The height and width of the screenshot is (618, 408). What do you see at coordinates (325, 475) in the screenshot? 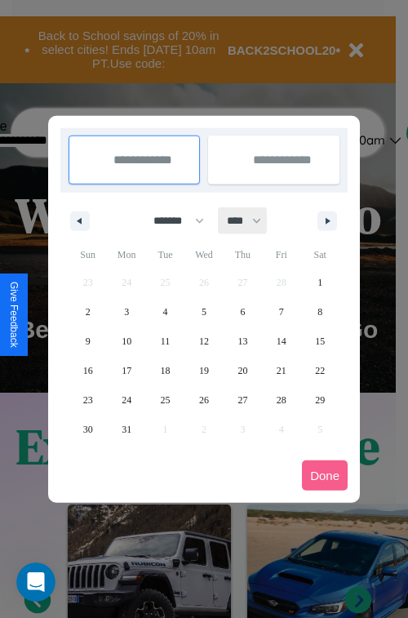
I see `button: Done` at bounding box center [325, 475].